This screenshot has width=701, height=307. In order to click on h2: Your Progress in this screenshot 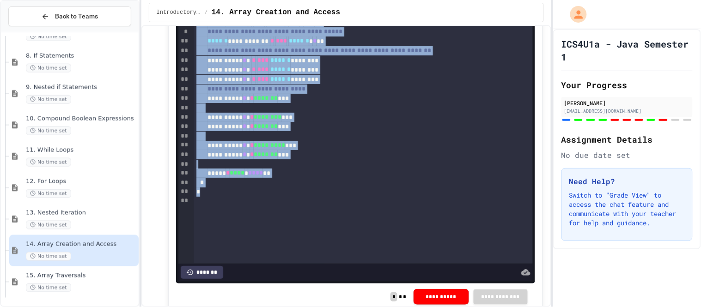, I will do `click(627, 85)`.